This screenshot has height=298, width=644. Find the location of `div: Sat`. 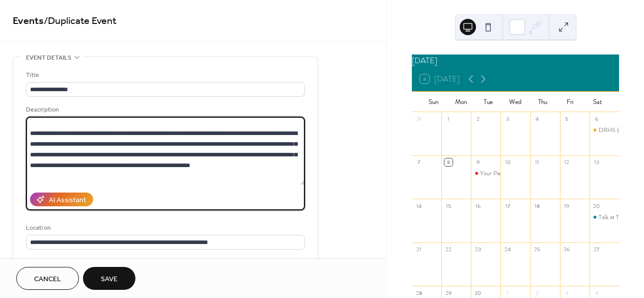

div: Sat is located at coordinates (597, 101).